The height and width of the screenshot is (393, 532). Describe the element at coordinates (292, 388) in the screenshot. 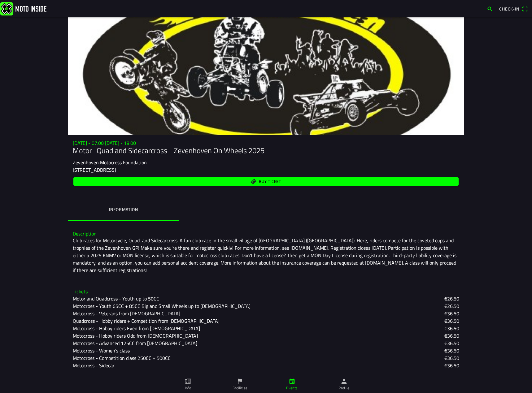

I see `ion-label: Events` at that location.